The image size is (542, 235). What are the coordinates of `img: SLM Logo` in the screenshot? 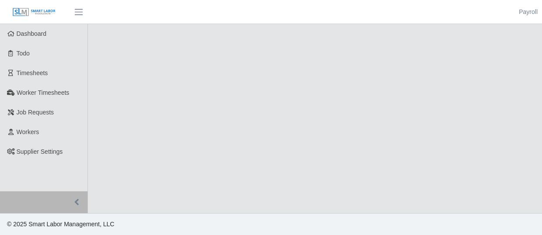 It's located at (34, 12).